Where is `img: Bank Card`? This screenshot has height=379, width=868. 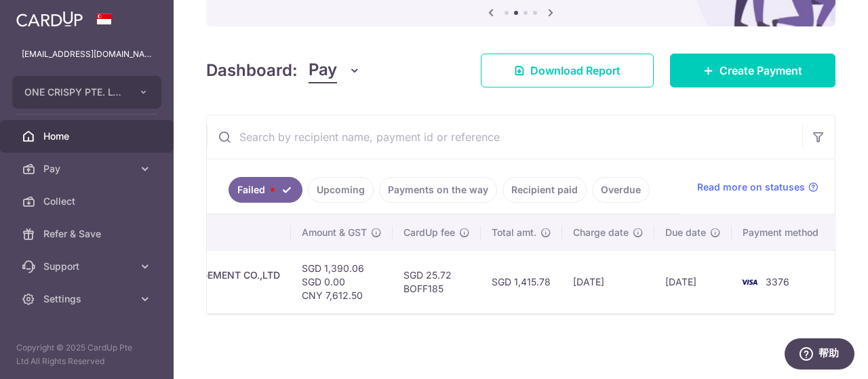 img: Bank Card is located at coordinates (749, 281).